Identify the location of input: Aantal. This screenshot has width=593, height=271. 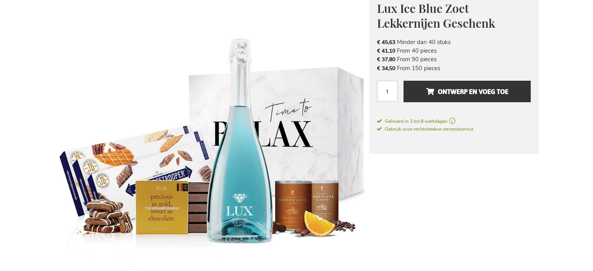
(387, 91).